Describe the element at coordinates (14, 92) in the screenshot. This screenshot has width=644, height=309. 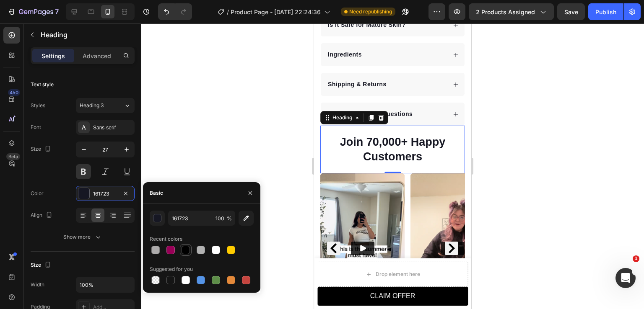
I see `div: 450` at that location.